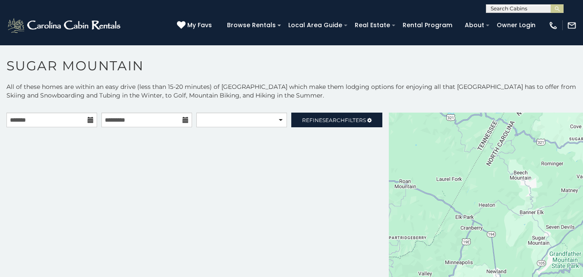  Describe the element at coordinates (195, 25) in the screenshot. I see `a: My Favs` at that location.